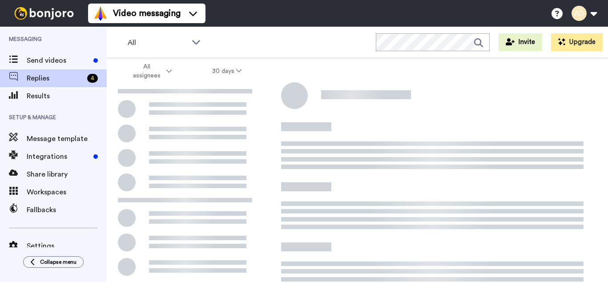 The height and width of the screenshot is (282, 608). What do you see at coordinates (227, 71) in the screenshot?
I see `button: 30 days` at bounding box center [227, 71].